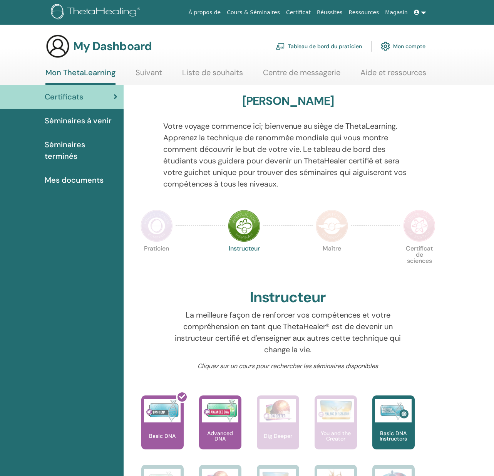  I want to click on img: Master, so click(332, 226).